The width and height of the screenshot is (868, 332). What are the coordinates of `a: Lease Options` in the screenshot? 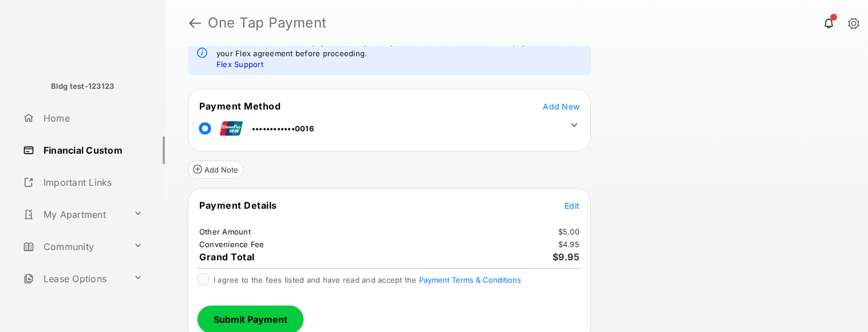 It's located at (73, 278).